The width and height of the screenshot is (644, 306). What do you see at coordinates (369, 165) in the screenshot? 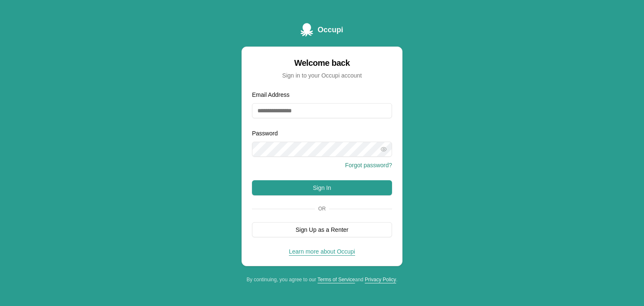
I see `button: Forgot password?` at bounding box center [369, 165].